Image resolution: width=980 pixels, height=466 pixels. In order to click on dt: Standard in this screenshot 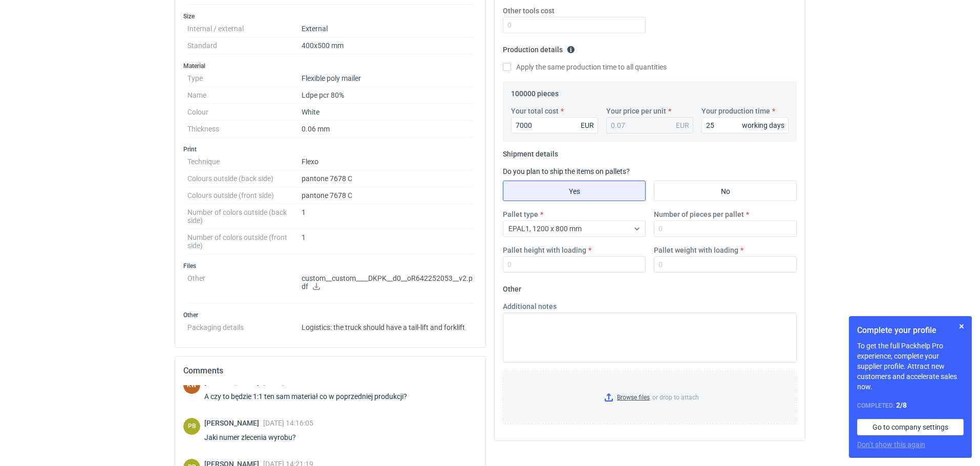, I will do `click(244, 45)`.